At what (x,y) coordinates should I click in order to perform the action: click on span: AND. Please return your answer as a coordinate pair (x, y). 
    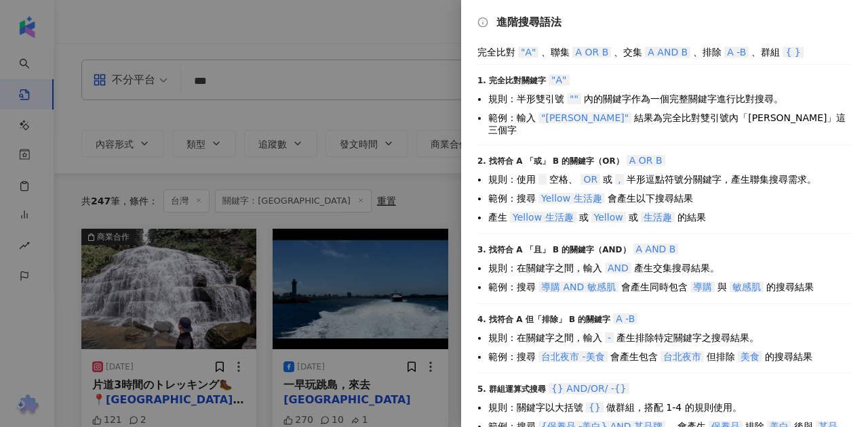
    Looking at the image, I should click on (618, 268).